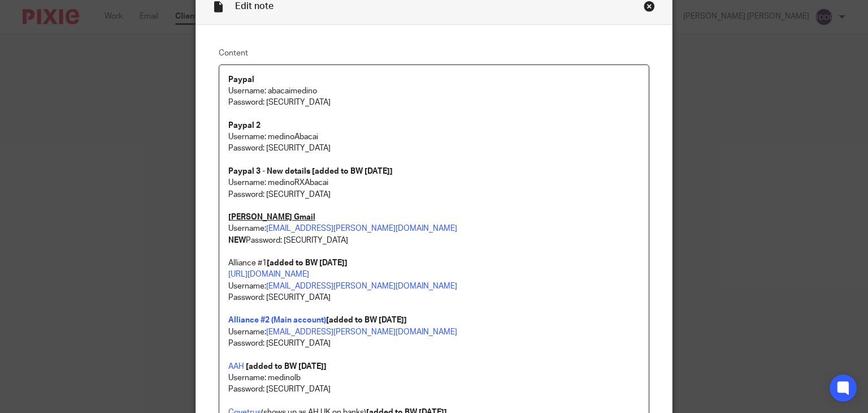 The height and width of the screenshot is (413, 868). I want to click on strong: Paypal, so click(241, 79).